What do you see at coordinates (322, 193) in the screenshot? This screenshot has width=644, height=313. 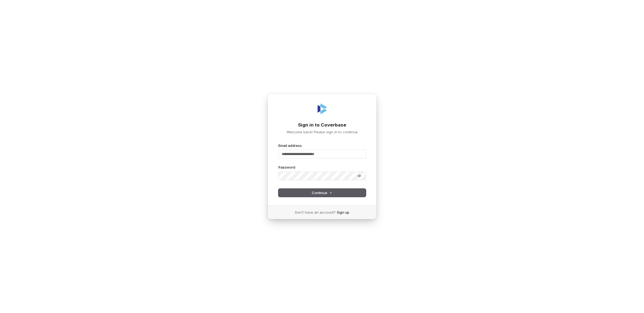 I see `button: Continue` at bounding box center [322, 193].